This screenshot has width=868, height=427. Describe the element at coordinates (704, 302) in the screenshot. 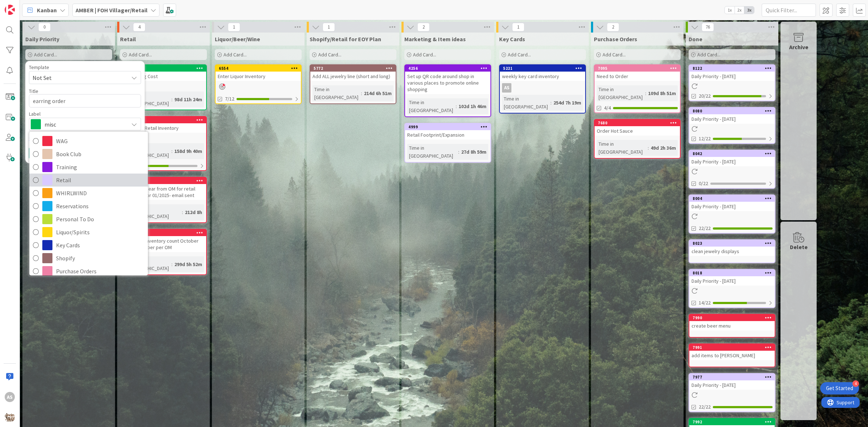

I see `span: 14/22` at that location.